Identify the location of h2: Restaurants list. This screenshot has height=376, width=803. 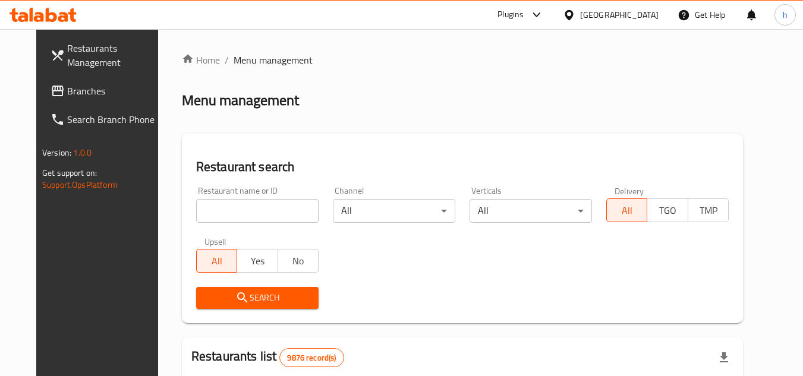
(268, 357).